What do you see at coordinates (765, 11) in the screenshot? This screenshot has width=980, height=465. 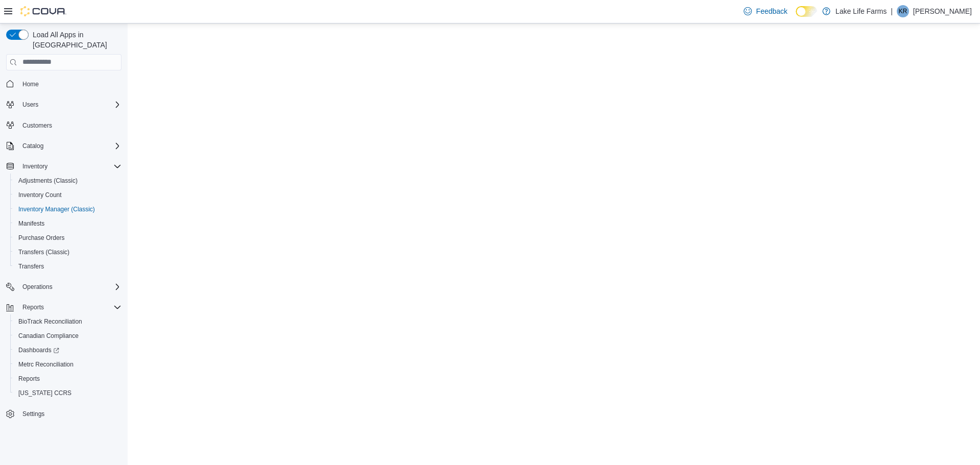 I see `a: Feedback` at bounding box center [765, 11].